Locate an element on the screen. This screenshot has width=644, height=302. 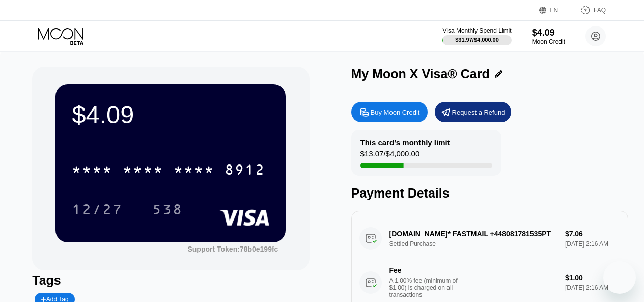
div: $13.07 / $4,000.00 is located at coordinates (390, 156).